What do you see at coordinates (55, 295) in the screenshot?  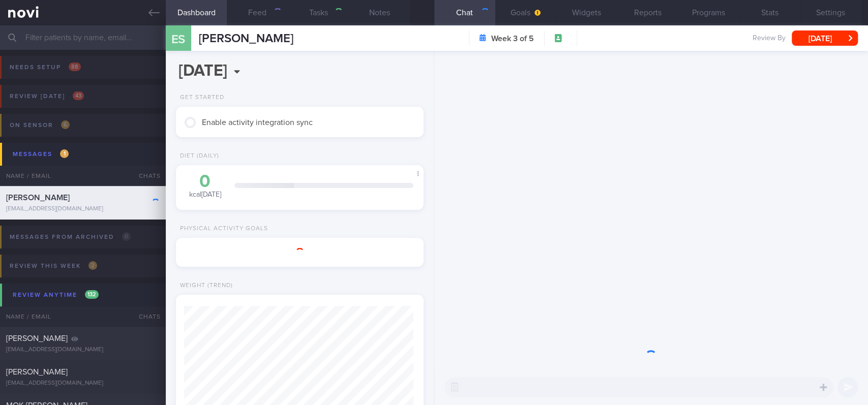 I see `div: Review anytime` at bounding box center [55, 295].